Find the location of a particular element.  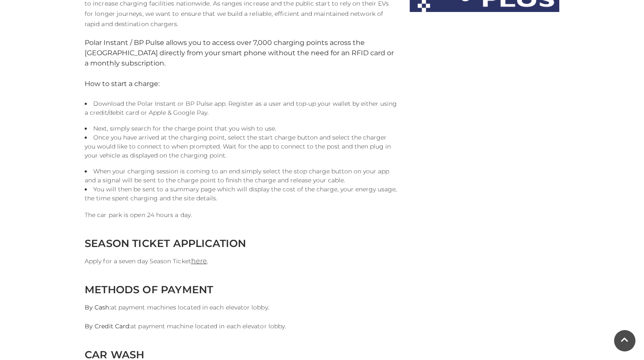

div: Polar Instant / BP Pulse allows you to access over 7,000 charging points across the [GEOGRAPHIC_D... is located at coordinates (241, 53).